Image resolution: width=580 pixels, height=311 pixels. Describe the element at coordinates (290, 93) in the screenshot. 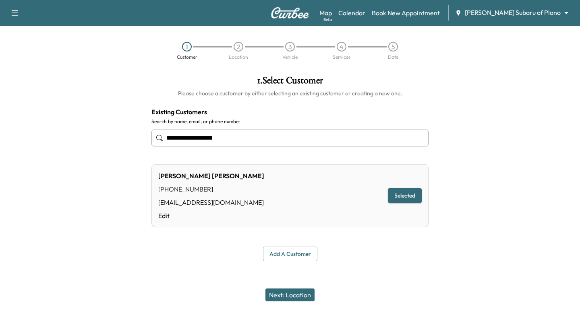

I see `h6: Please choose a customer by either selecting an existing customer or creating a new one.` at that location.